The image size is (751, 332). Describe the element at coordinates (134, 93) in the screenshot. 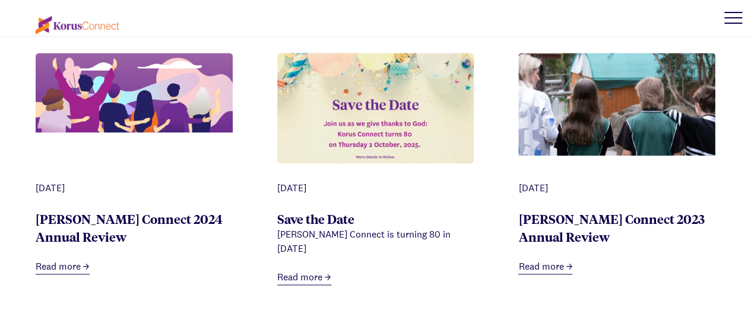

I see `img: aC7AnydWJ-7kSa9R_EOFYdonationpagebanner.png` at that location.